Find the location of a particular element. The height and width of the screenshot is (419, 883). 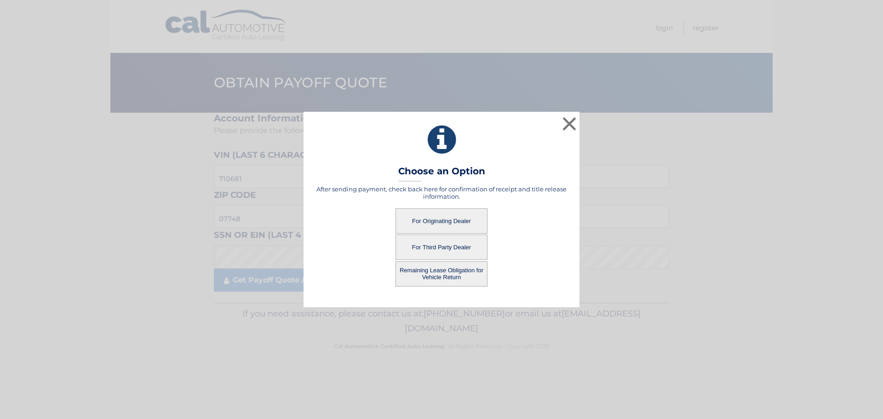

h3: Choose an Option is located at coordinates (441, 173).